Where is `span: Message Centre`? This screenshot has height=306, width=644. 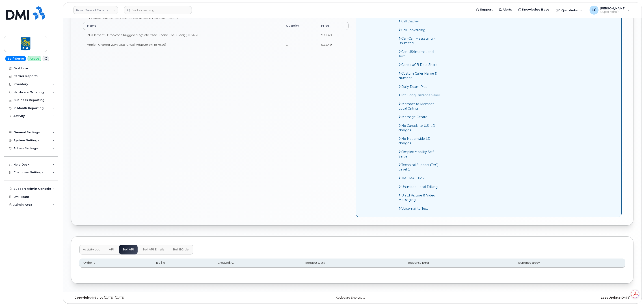 span: Message Centre is located at coordinates (415, 117).